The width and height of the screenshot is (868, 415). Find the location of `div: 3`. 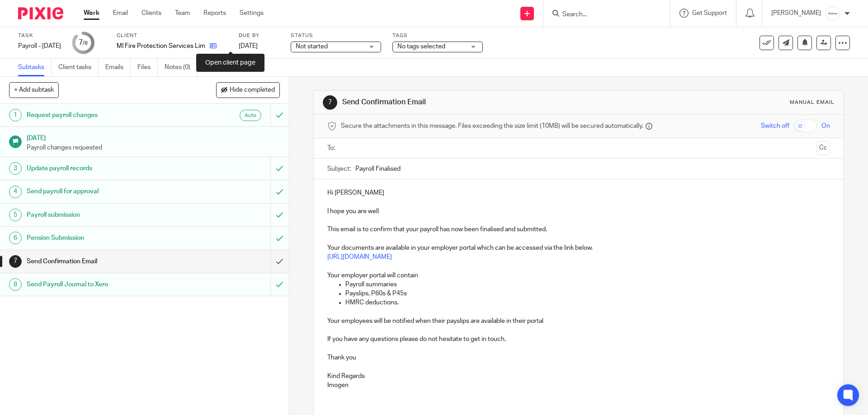

div: 3 is located at coordinates (15, 169).